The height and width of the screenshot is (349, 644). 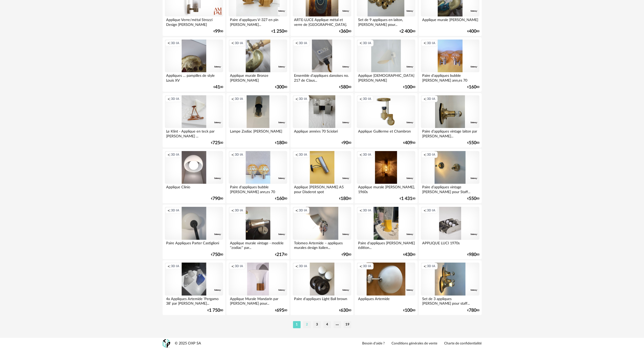 What do you see at coordinates (473, 87) in the screenshot?
I see `span: 160` at bounding box center [473, 87].